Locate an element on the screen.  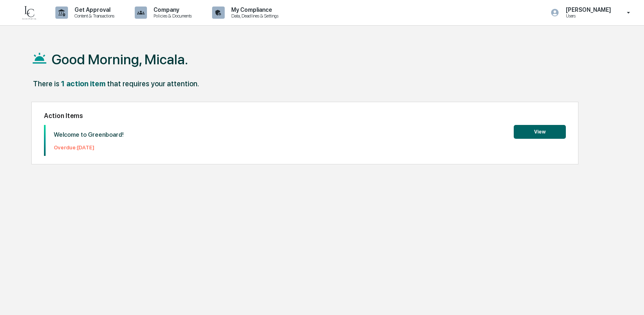
button: View is located at coordinates (540, 132).